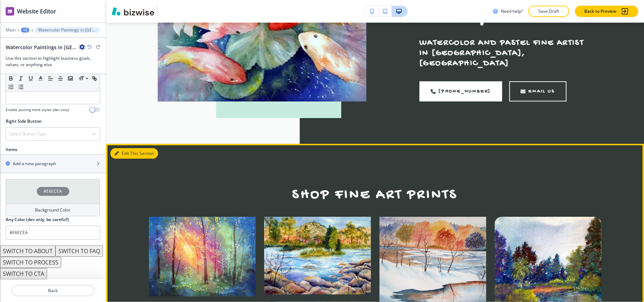 Image resolution: width=644 pixels, height=302 pixels. I want to click on h4: Enable pasting more styles (dev only), so click(37, 109).